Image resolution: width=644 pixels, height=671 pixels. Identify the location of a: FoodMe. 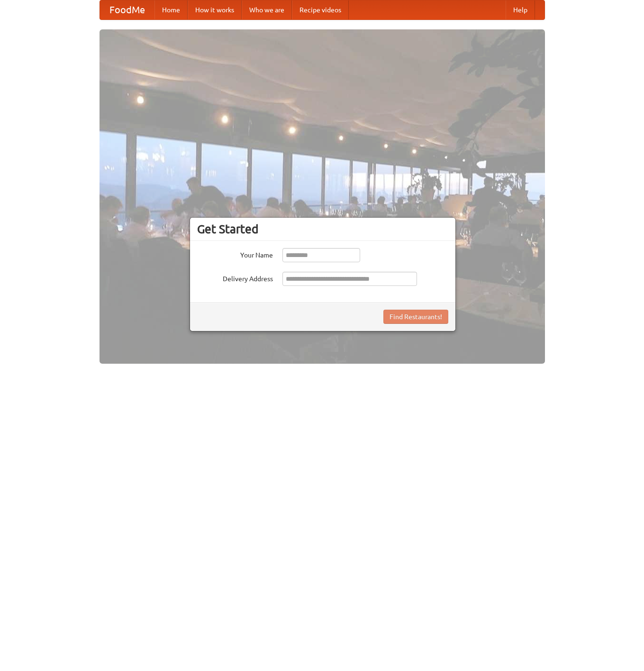
(127, 10).